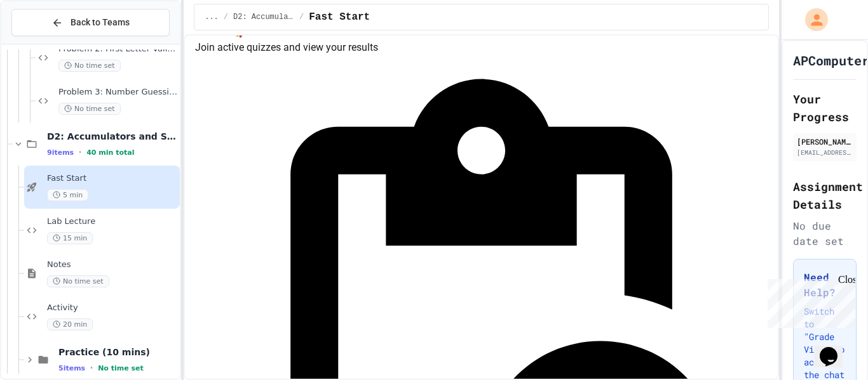 The width and height of the screenshot is (868, 380). Describe the element at coordinates (72, 368) in the screenshot. I see `span: 5 items` at that location.